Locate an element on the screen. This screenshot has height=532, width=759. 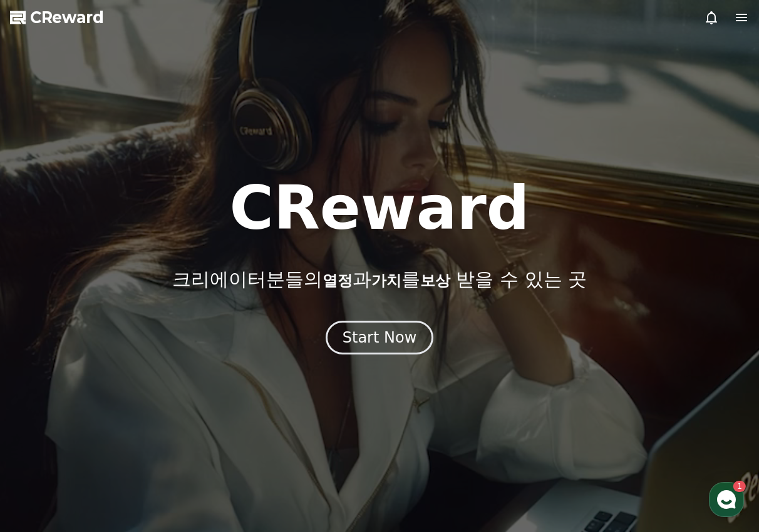
div: Start Now is located at coordinates (380, 338).